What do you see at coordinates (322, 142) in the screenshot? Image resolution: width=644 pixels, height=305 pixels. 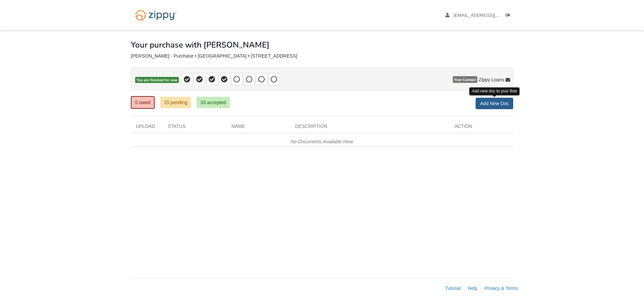 I see `em: No Documents Available Here` at bounding box center [322, 142].